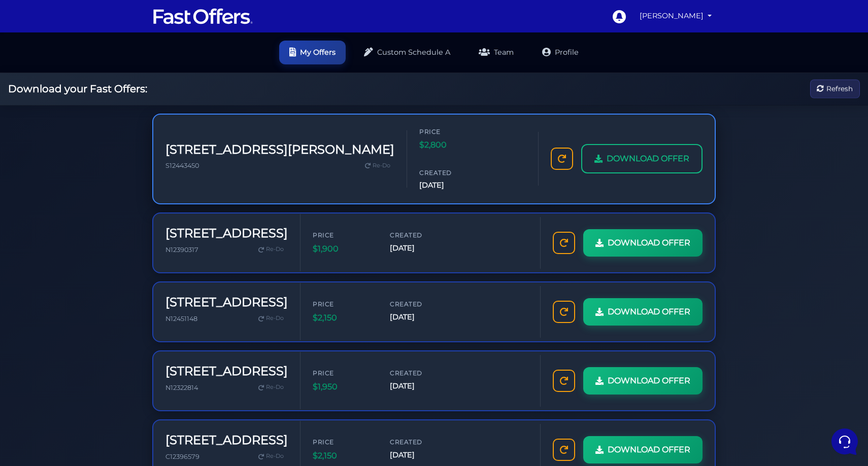 The width and height of the screenshot is (868, 466). What do you see at coordinates (39, 345) in the screenshot?
I see `p: Home` at bounding box center [39, 345].